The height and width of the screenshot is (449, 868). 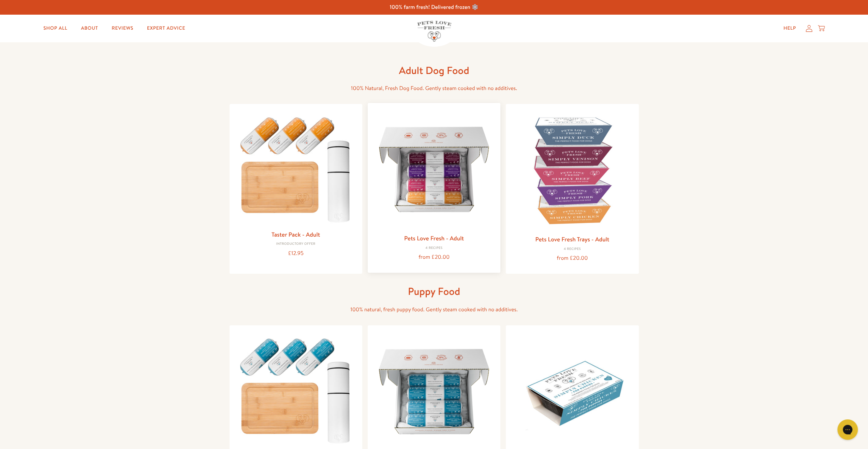 I want to click on a: Help, so click(x=789, y=29).